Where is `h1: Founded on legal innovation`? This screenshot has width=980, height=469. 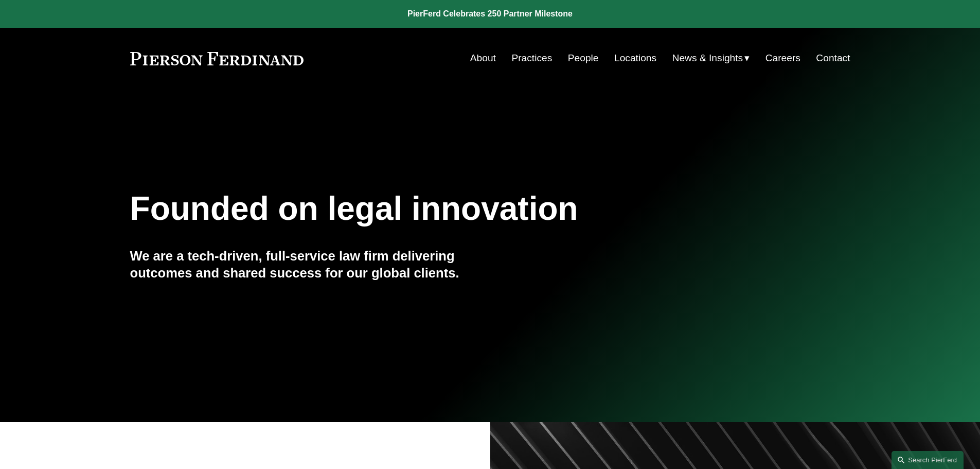
h1: Founded on legal innovation is located at coordinates (430, 208).